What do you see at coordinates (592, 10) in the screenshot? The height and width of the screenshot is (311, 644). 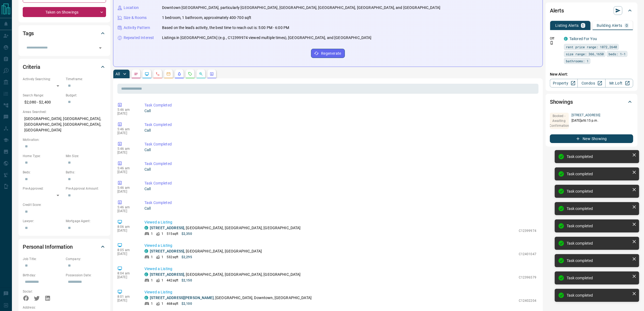 I see `div: Alerts` at bounding box center [592, 10].